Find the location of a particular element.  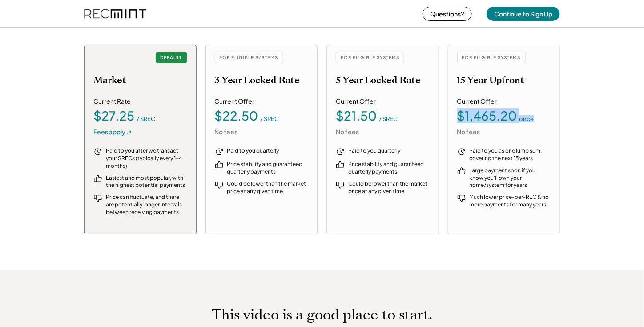

div: $27.25 is located at coordinates (114, 116).